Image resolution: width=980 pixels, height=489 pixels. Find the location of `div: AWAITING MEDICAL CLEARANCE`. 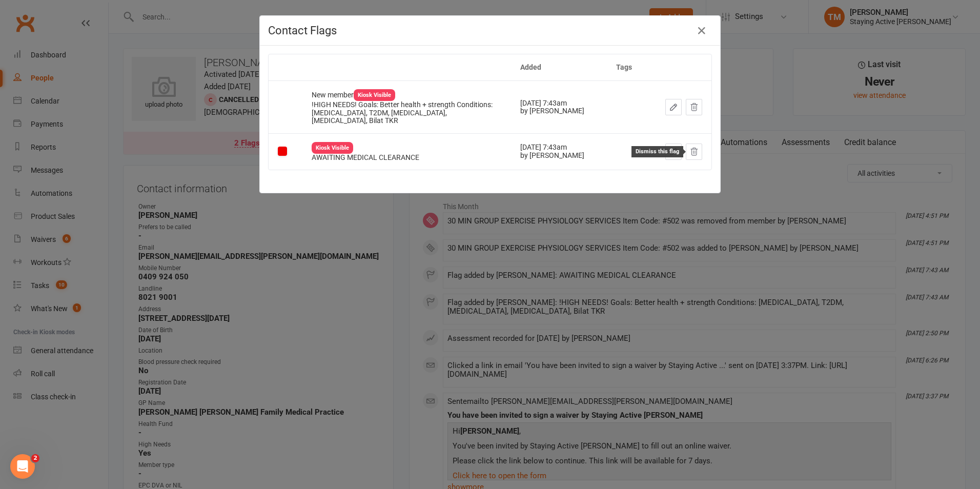

div: AWAITING MEDICAL CLEARANCE is located at coordinates (407, 157).